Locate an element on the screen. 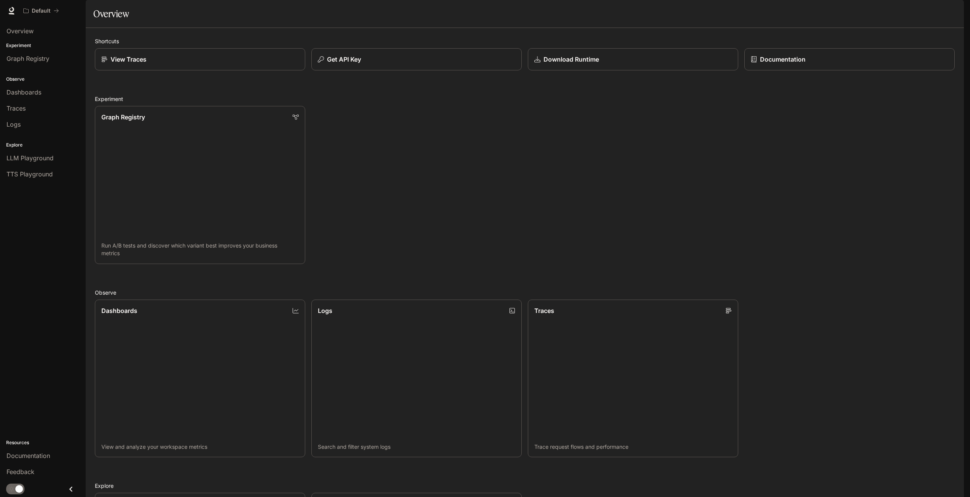 The width and height of the screenshot is (970, 497). h2: Shortcuts is located at coordinates (525, 41).